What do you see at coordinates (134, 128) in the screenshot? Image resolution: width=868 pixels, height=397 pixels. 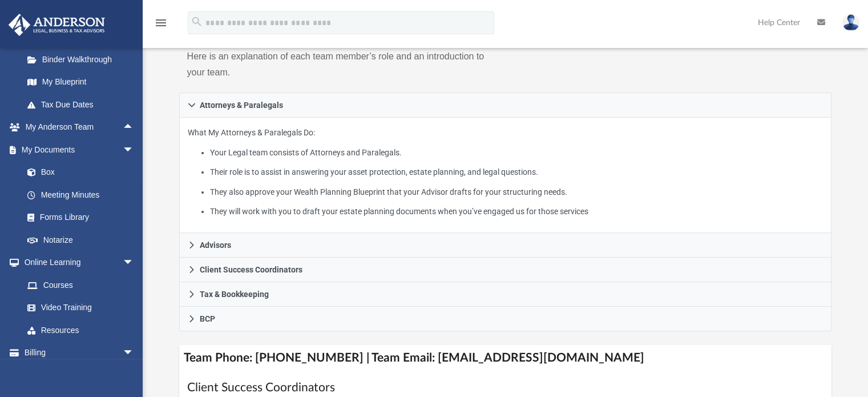 I see `span: arrow_drop_up` at bounding box center [134, 128].